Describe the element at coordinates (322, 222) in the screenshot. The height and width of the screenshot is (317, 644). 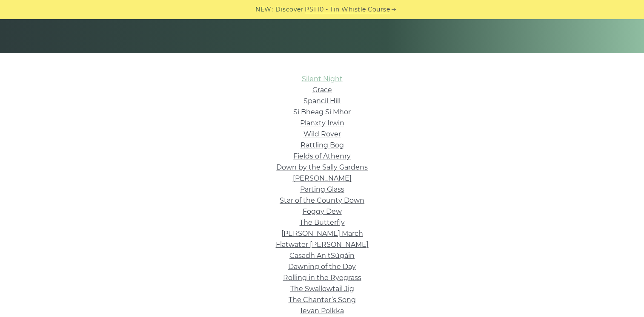
I see `a: The Butterfly` at that location.